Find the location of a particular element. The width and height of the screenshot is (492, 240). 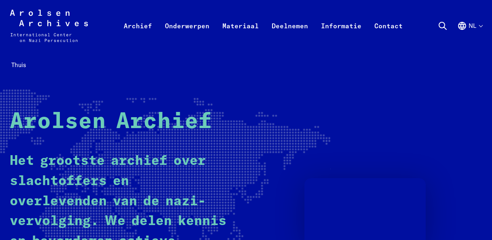

a: Contact is located at coordinates (389, 36).